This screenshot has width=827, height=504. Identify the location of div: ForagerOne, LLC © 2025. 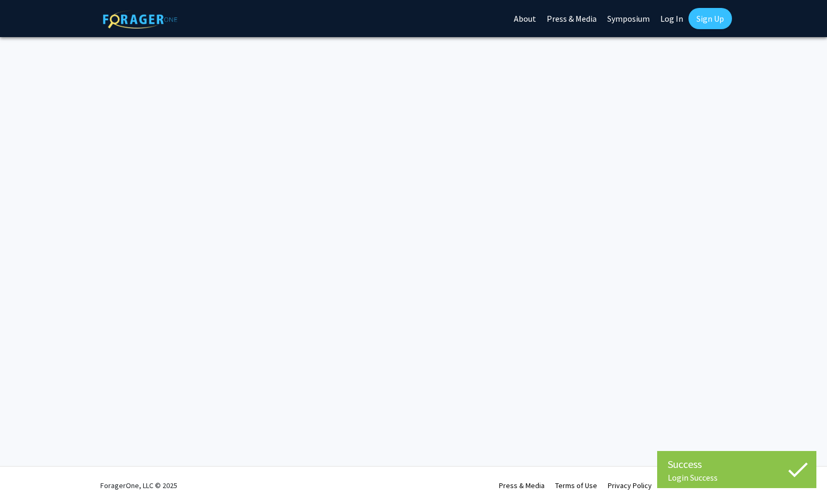
(139, 486).